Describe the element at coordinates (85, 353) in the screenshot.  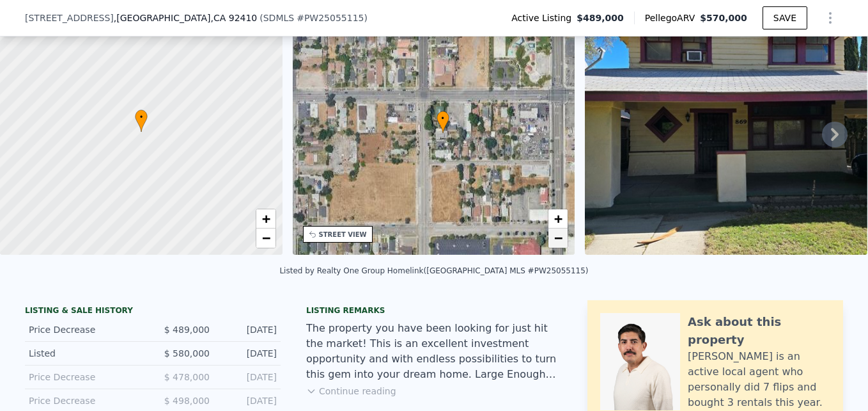
I see `div: Listed` at that location.